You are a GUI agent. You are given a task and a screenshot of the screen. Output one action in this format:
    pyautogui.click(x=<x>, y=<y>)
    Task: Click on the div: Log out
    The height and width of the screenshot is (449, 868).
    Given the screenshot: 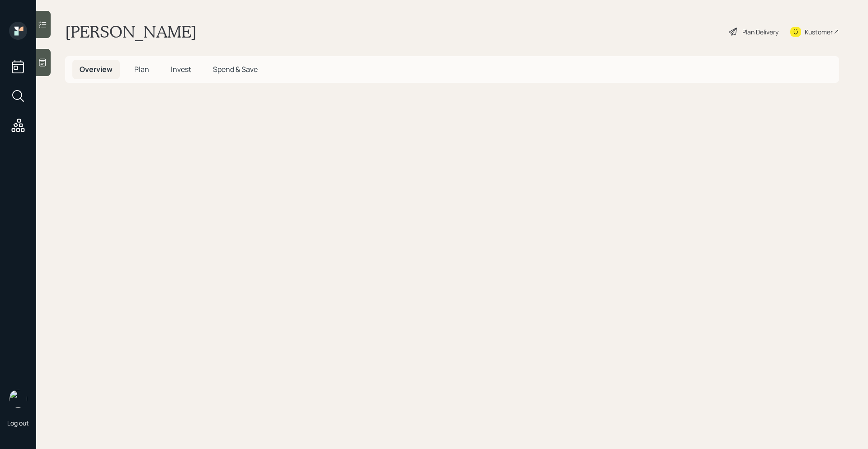 What is the action you would take?
    pyautogui.click(x=18, y=423)
    